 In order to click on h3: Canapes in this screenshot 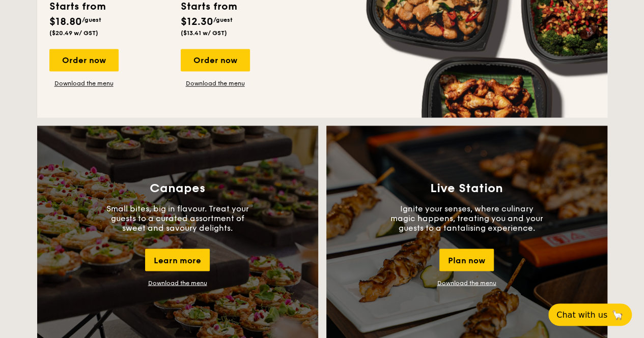, I will do `click(177, 188)`.